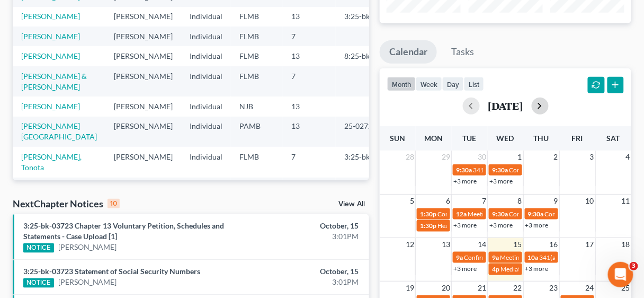  Describe the element at coordinates (484, 201) in the screenshot. I see `span: 7` at that location.